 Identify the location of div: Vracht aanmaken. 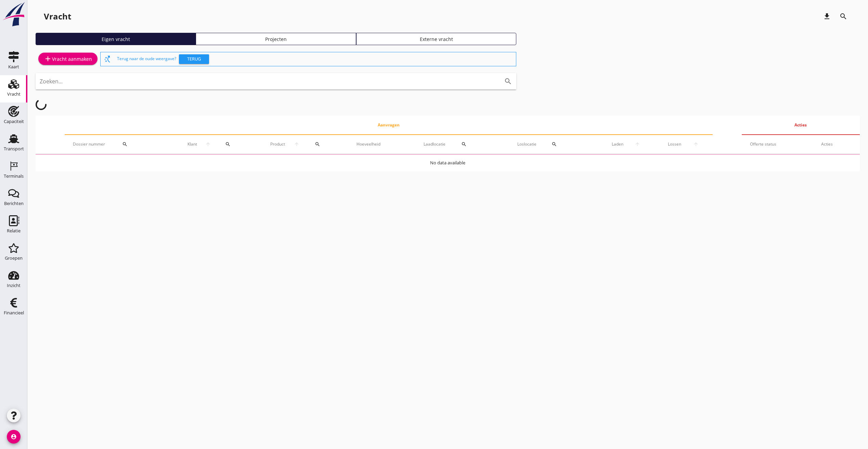
(68, 59).